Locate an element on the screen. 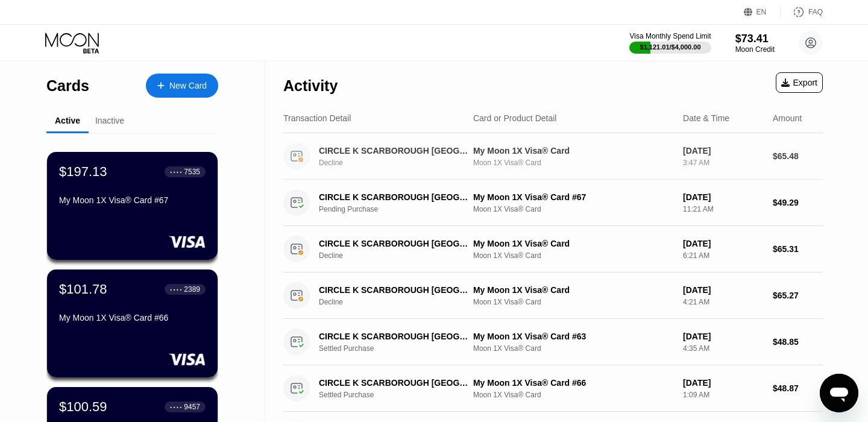  div: Amount is located at coordinates (788, 118).